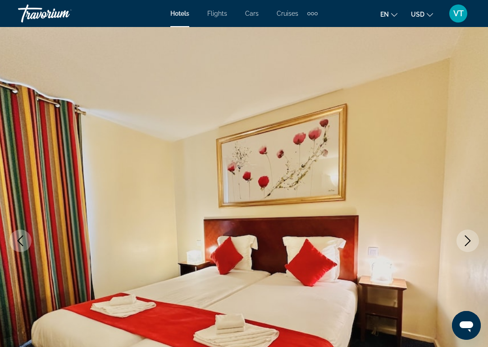 This screenshot has width=488, height=347. I want to click on button: Next image, so click(467, 241).